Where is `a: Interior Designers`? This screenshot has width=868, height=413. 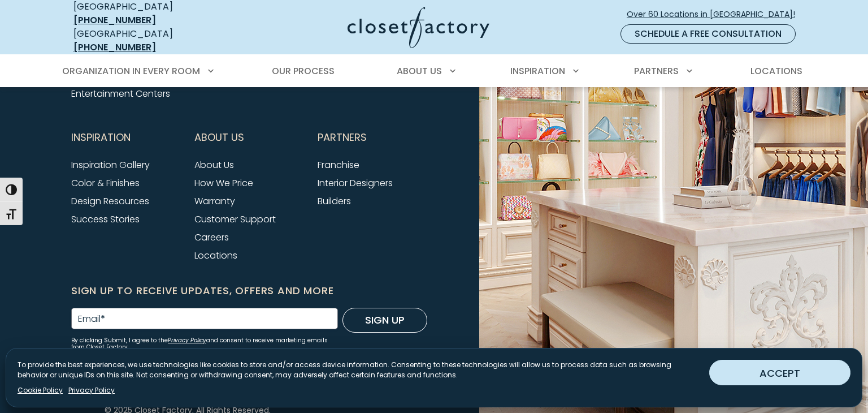
a: Interior Designers is located at coordinates (355, 182).